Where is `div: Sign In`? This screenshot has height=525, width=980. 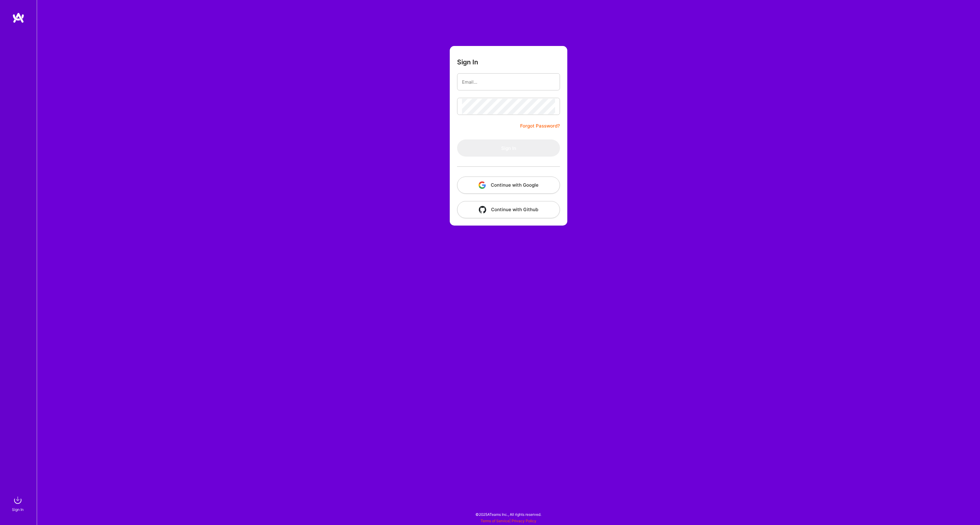
div: Sign In is located at coordinates (18, 509).